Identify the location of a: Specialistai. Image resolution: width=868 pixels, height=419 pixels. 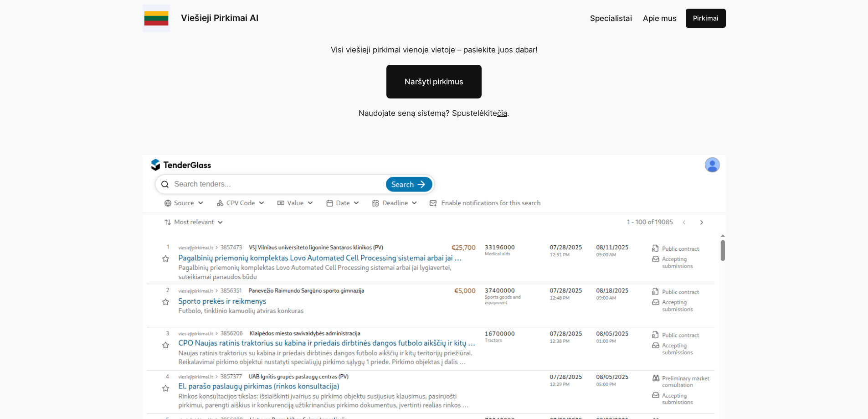
(611, 18).